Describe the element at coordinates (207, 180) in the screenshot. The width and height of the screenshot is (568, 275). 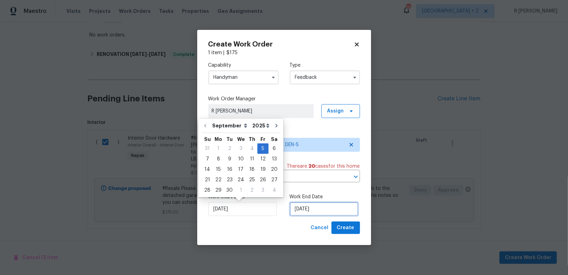
I see `div: 21` at that location.